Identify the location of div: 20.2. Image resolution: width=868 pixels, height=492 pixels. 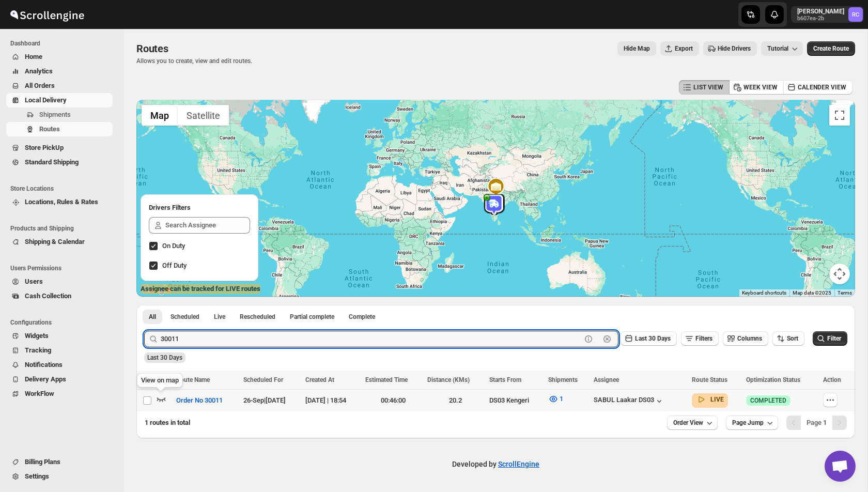
(455, 401).